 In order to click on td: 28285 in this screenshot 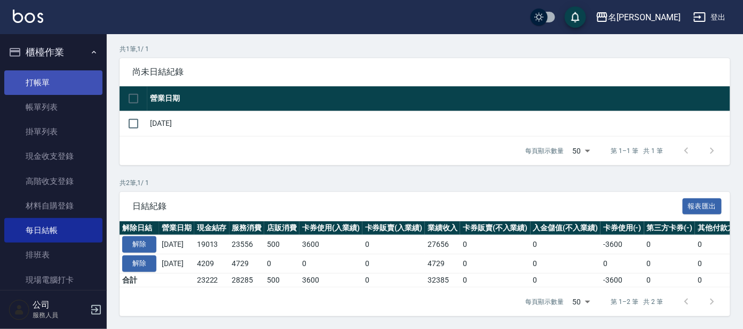, I will do `click(247, 280)`.